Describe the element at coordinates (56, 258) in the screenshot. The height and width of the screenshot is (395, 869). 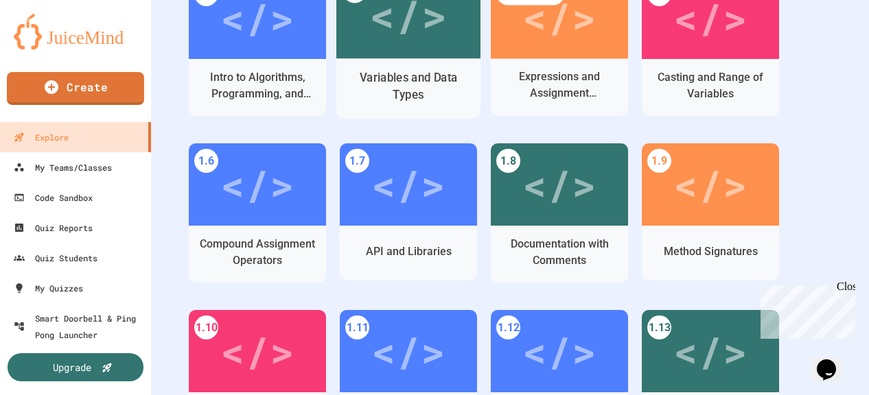
I see `div: Quiz Students` at that location.